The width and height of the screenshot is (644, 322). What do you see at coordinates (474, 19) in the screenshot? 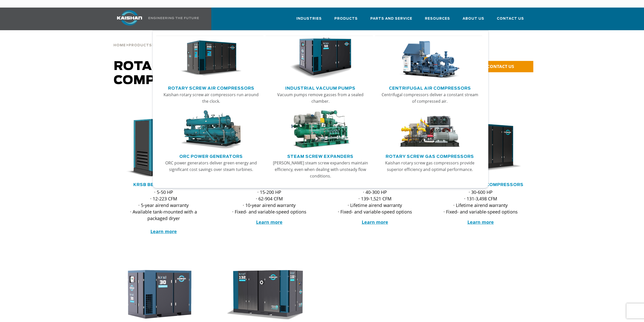
I see `span: About Us` at bounding box center [474, 19].